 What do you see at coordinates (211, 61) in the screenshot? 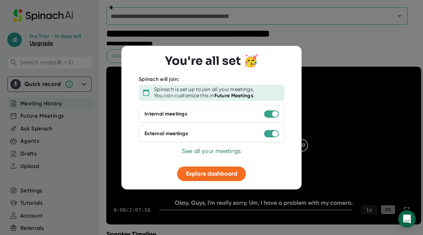
I see `h3: You're all set 🥳` at bounding box center [211, 61].